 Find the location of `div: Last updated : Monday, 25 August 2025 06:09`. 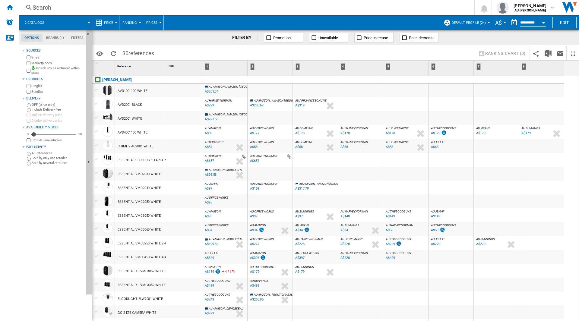

div: Last updated : Monday, 25 August 2025 06:09 is located at coordinates (257, 106).